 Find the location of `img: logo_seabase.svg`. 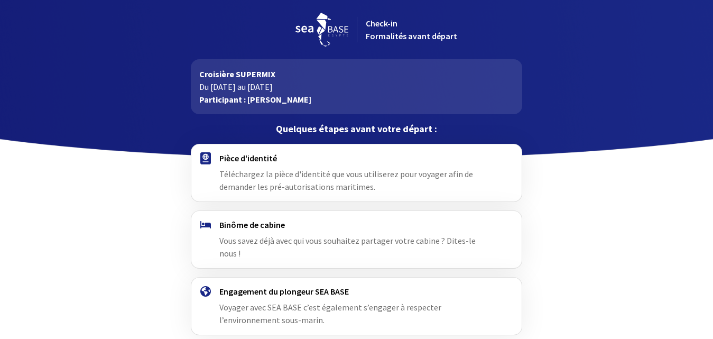

img: logo_seabase.svg is located at coordinates (322, 30).